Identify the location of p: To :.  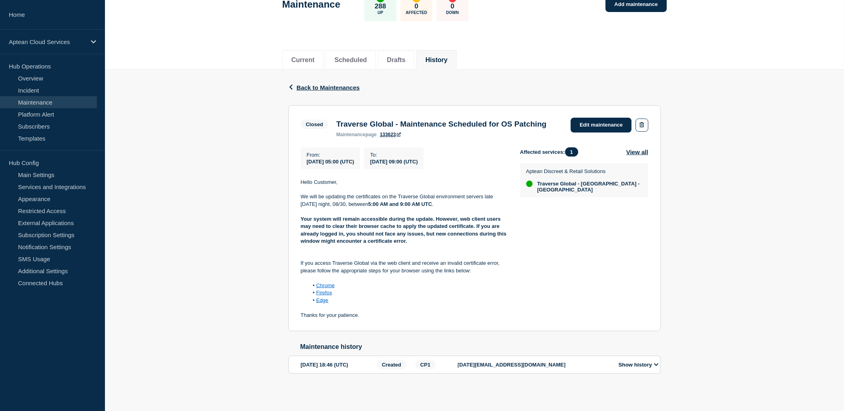
(394, 155).